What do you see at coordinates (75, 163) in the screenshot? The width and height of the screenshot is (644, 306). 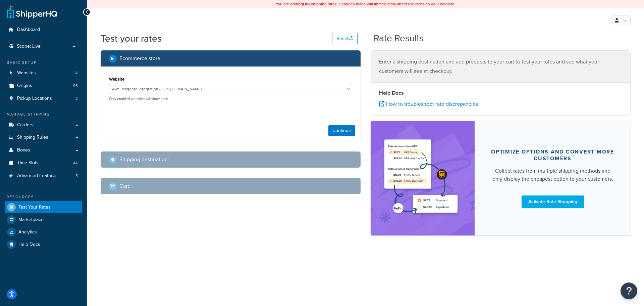 I see `span: 44` at bounding box center [75, 163].